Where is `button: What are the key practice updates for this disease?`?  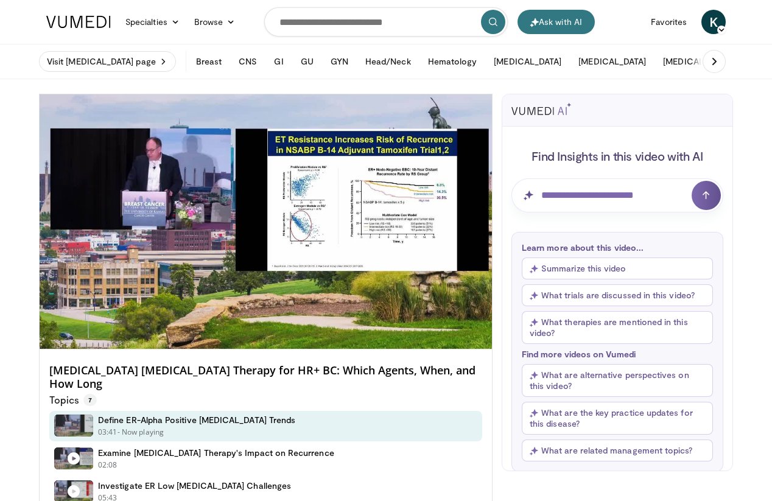
button: What are the key practice updates for this disease? is located at coordinates (617, 418).